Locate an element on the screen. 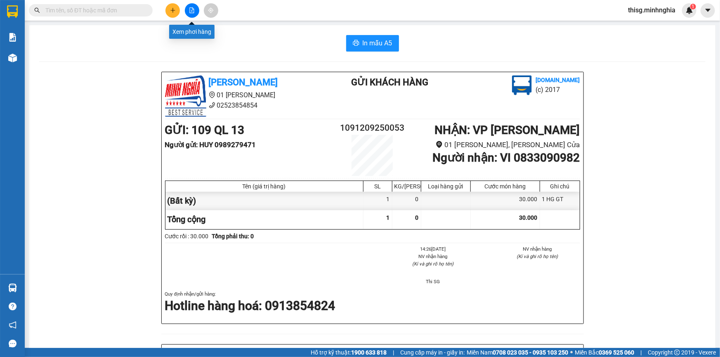 The width and height of the screenshot is (720, 357). div: Ghi chú is located at coordinates (560, 186).